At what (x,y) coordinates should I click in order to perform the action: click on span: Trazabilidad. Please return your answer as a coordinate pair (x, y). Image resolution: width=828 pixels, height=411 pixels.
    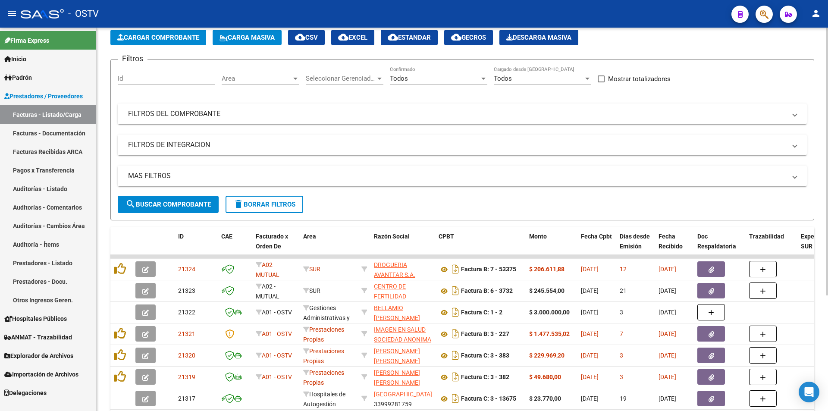
    Looking at the image, I should click on (766, 236).